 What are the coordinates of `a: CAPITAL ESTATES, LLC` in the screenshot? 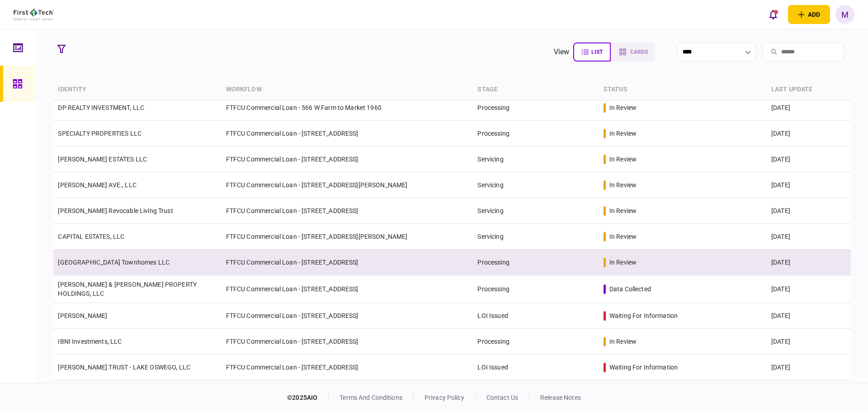 It's located at (91, 237).